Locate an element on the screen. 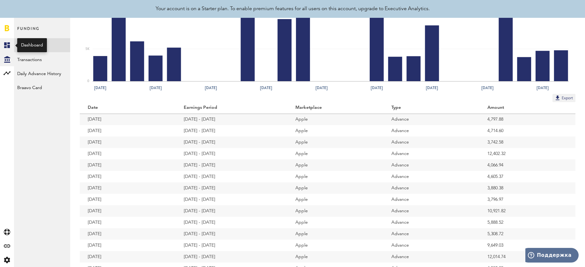  img: Export is located at coordinates (557, 98).